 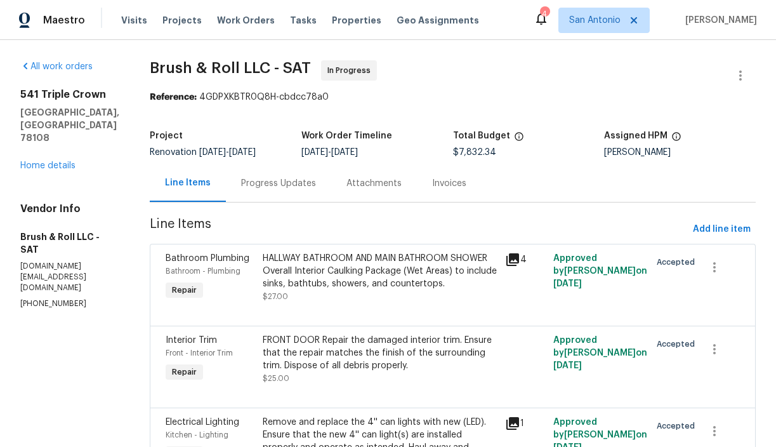 What do you see at coordinates (246, 20) in the screenshot?
I see `span: Work Orders` at bounding box center [246, 20].